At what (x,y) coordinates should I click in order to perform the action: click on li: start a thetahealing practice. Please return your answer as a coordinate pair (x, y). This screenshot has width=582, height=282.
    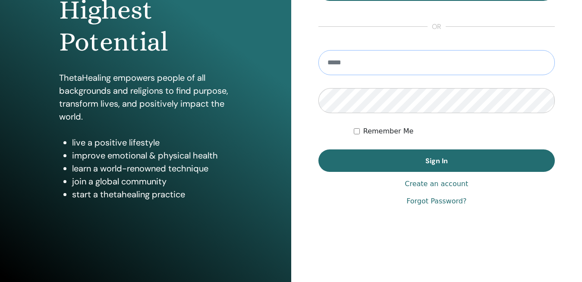
    Looking at the image, I should click on (152, 194).